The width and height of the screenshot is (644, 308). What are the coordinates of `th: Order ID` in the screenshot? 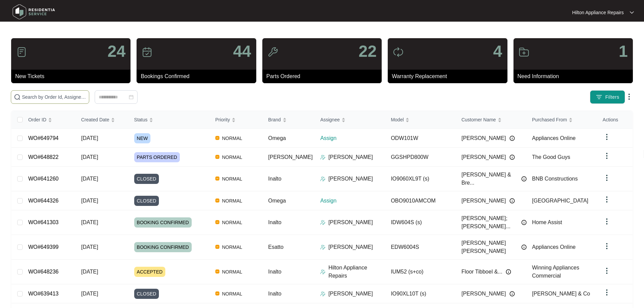 It's located at (49, 120).